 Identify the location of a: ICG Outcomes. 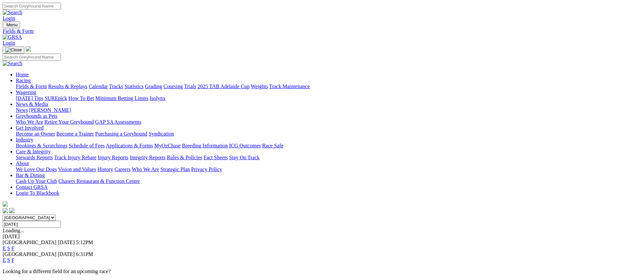
(245, 145).